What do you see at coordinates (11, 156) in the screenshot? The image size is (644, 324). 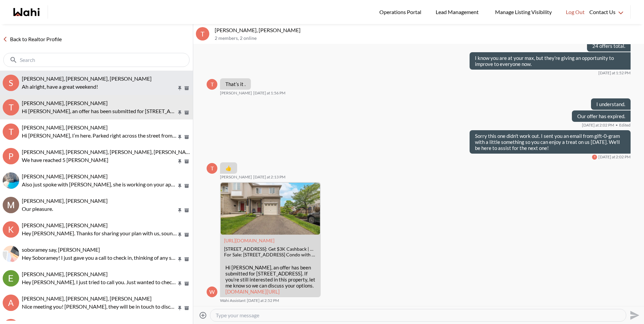 I see `div: P` at bounding box center [11, 156].